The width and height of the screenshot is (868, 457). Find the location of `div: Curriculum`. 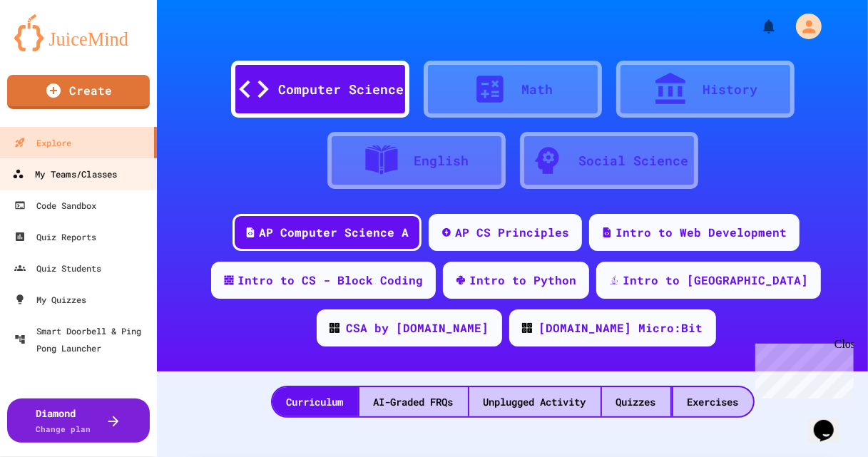

div: Curriculum is located at coordinates (315, 401).